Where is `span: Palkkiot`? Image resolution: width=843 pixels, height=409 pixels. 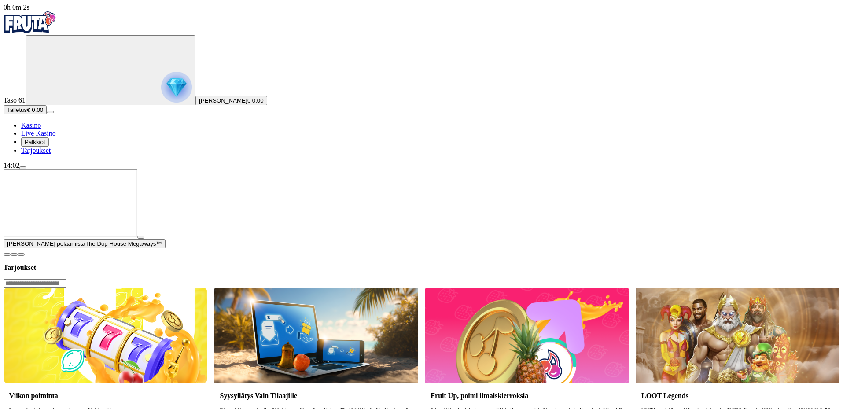
span: Palkkiot is located at coordinates (35, 142).